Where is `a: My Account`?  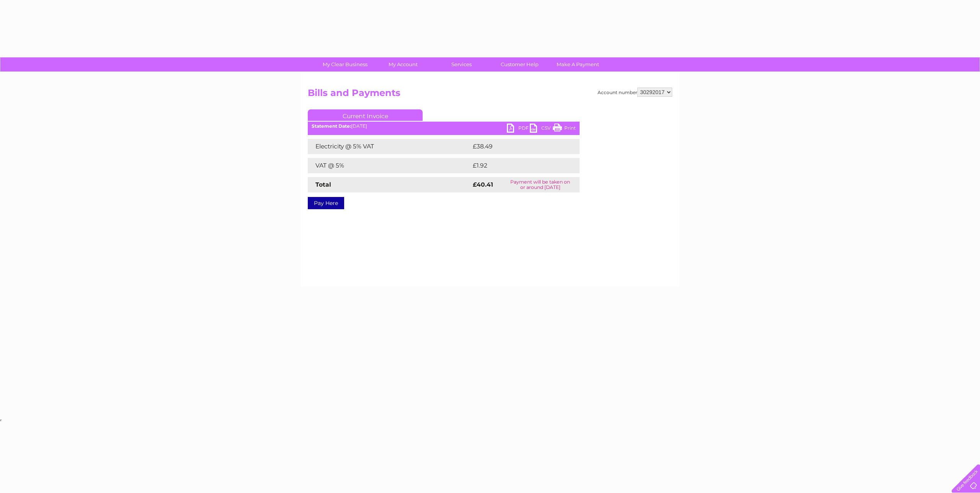
a: My Account is located at coordinates (403, 64).